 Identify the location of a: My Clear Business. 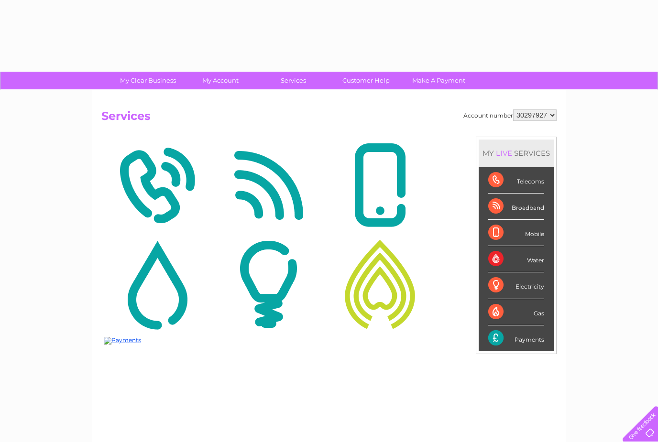
(148, 80).